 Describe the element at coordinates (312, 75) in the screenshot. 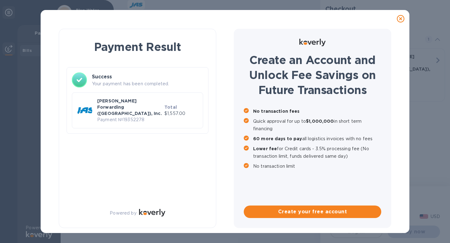

I see `h1: Create an Account and Unlock Fee Savings on Future Transactions` at that location.